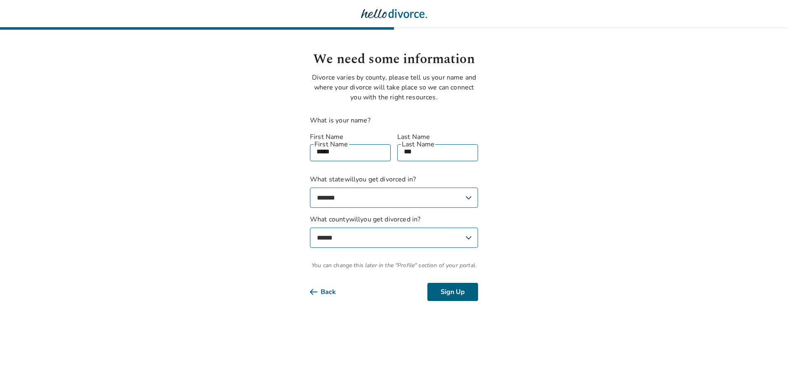 Image resolution: width=788 pixels, height=381 pixels. Describe the element at coordinates (768, 361) in the screenshot. I see `div: Chat Widget` at that location.